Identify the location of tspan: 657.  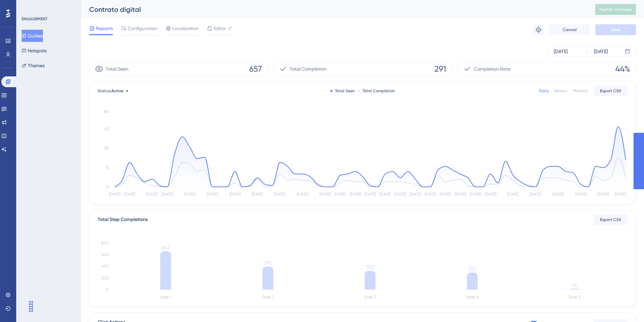
(165, 248).